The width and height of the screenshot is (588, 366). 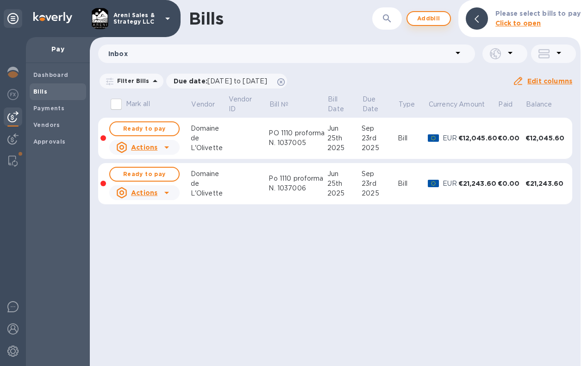 I want to click on p: Type, so click(x=407, y=104).